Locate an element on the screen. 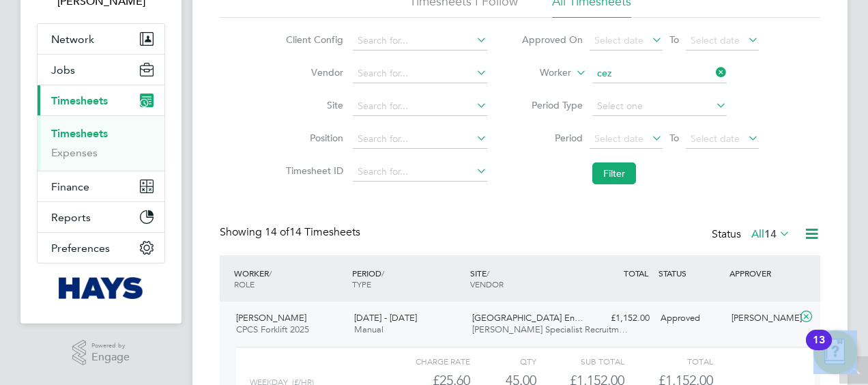 The image size is (868, 385). span: 14 Timesheets is located at coordinates (313, 232).